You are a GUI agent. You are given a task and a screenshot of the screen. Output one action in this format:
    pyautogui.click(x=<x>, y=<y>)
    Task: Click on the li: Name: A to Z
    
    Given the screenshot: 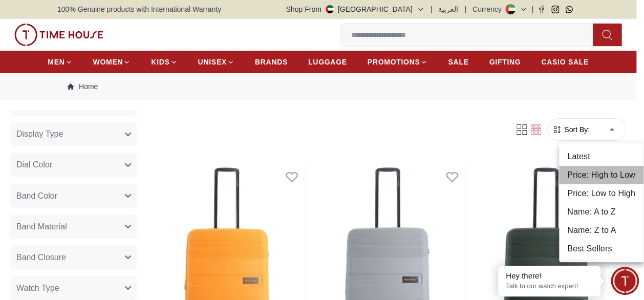 What is the action you would take?
    pyautogui.click(x=601, y=212)
    